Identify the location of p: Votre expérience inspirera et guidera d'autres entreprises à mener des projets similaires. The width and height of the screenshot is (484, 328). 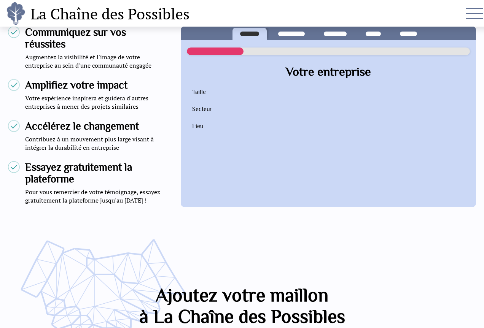
(93, 102).